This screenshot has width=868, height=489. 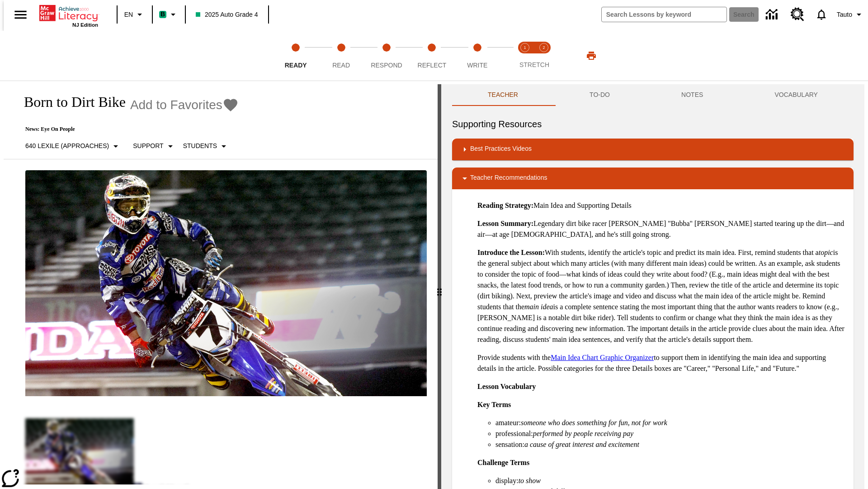 I want to click on button: Read step 2 of 5, so click(x=341, y=56).